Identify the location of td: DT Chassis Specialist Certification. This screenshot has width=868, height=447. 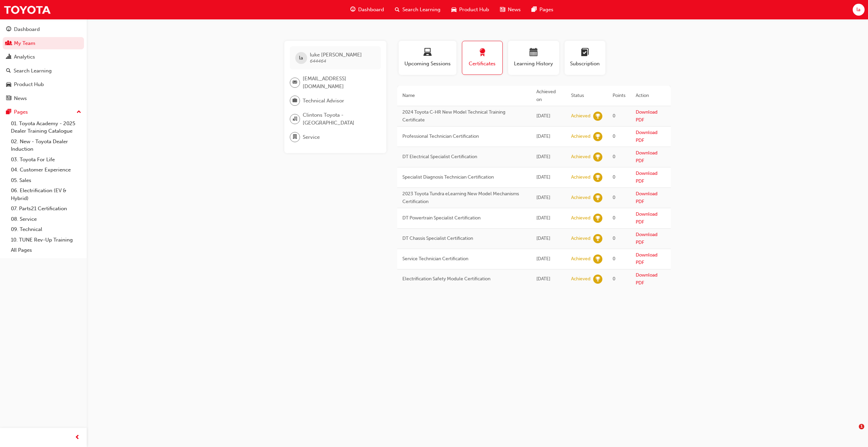
(464, 239).